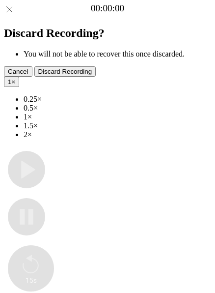 The height and width of the screenshot is (293, 215). I want to click on li: You will not be able to recover this once discarded., so click(118, 54).